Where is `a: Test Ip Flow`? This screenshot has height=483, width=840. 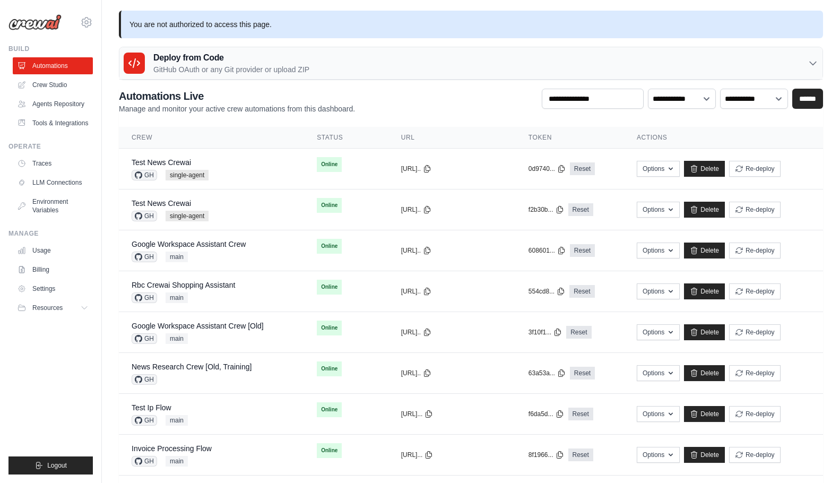
a: Test Ip Flow is located at coordinates (151, 407).